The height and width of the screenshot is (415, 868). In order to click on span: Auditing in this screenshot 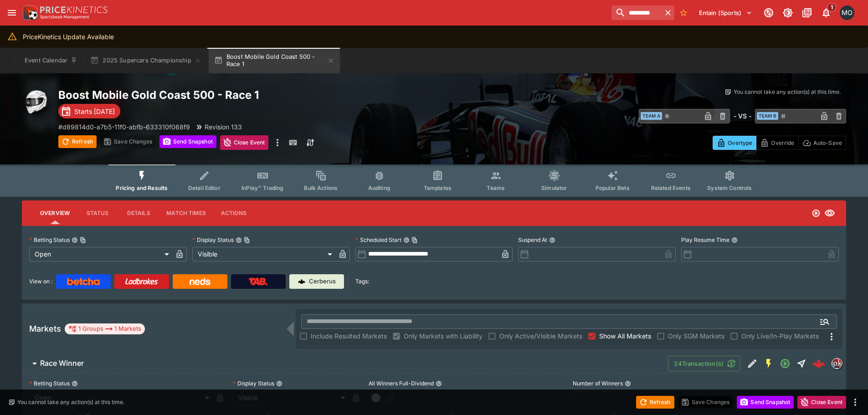, I will do `click(379, 188)`.